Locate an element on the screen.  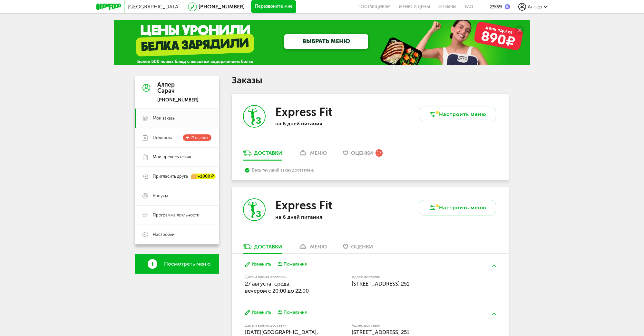
a: ВЫБРАТЬ МЕНЮ is located at coordinates (326, 42).